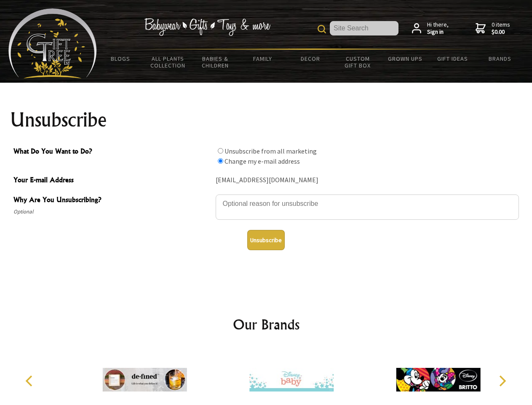 The height and width of the screenshot is (405, 532). What do you see at coordinates (30, 381) in the screenshot?
I see `button: Previous` at bounding box center [30, 381].